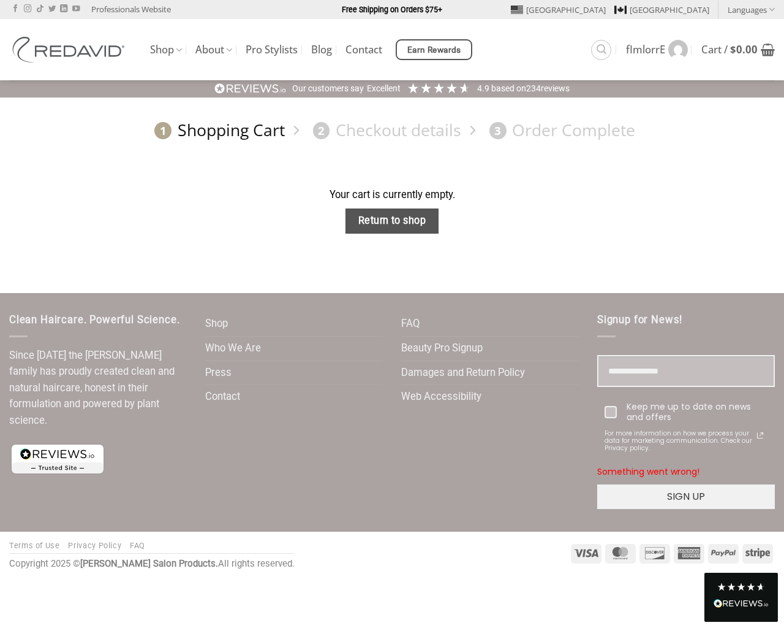 Image resolution: width=784 pixels, height=628 pixels. I want to click on div: Something went wrong!, so click(686, 471).